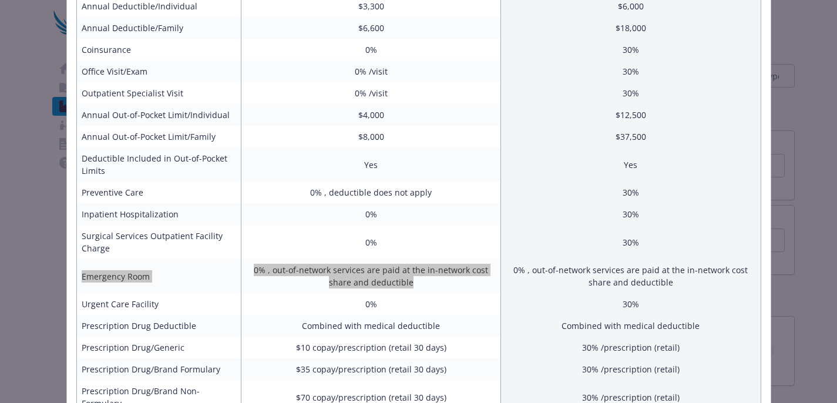 This screenshot has height=403, width=837. Describe the element at coordinates (371, 347) in the screenshot. I see `td: $10 copay/prescription (retail 30 days)` at that location.